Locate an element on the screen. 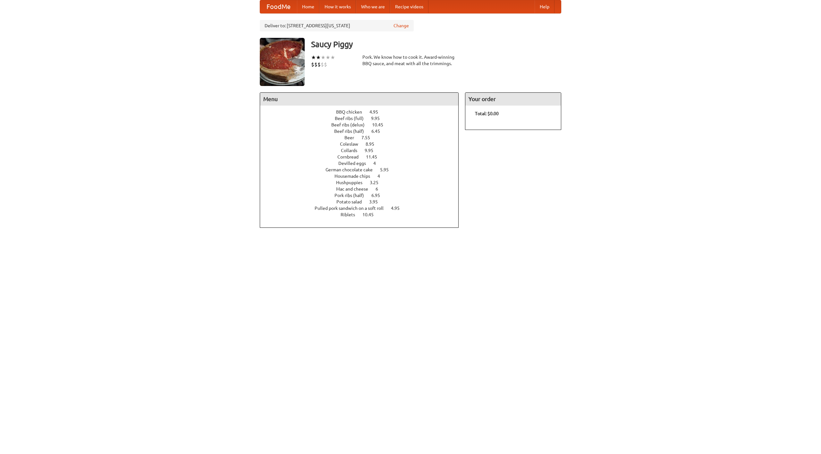  a: Beef ribs (delux) 10.45 is located at coordinates (363, 125).